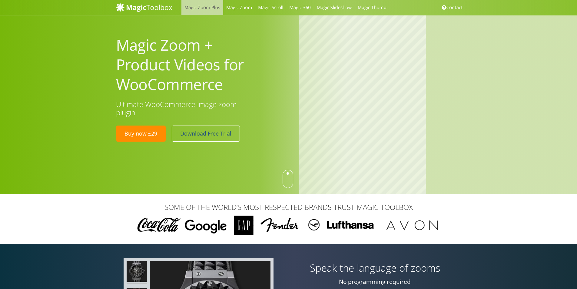 The width and height of the screenshot is (577, 289). What do you see at coordinates (289, 225) in the screenshot?
I see `img: Magic Toolbox Customers` at bounding box center [289, 225].